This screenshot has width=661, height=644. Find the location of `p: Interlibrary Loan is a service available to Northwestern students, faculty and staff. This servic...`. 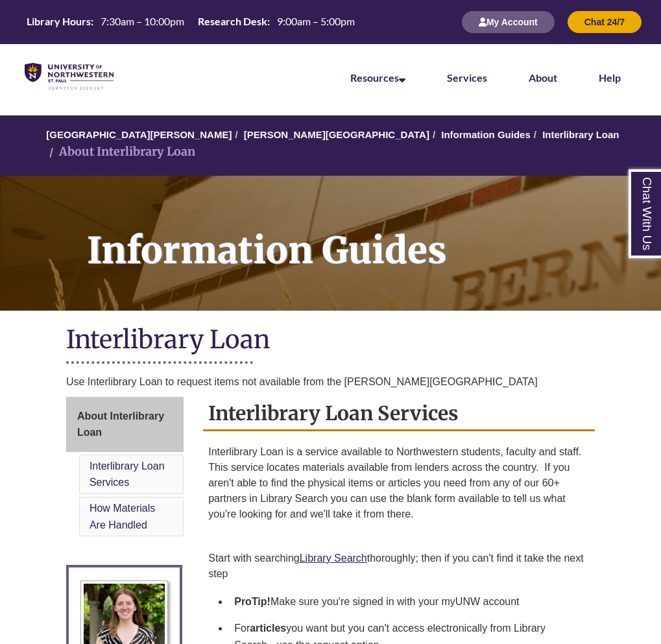

p: Interlibrary Loan is a service available to Northwestern students, faculty and staff. This servic... is located at coordinates (399, 483).